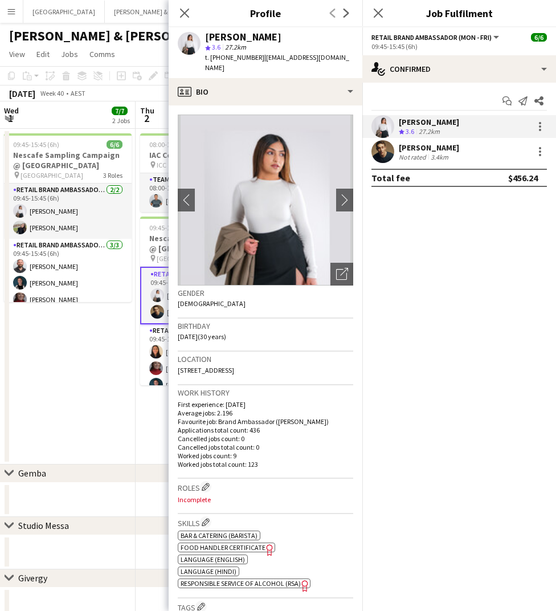  What do you see at coordinates (10, 118) in the screenshot?
I see `span: 1` at bounding box center [10, 118].